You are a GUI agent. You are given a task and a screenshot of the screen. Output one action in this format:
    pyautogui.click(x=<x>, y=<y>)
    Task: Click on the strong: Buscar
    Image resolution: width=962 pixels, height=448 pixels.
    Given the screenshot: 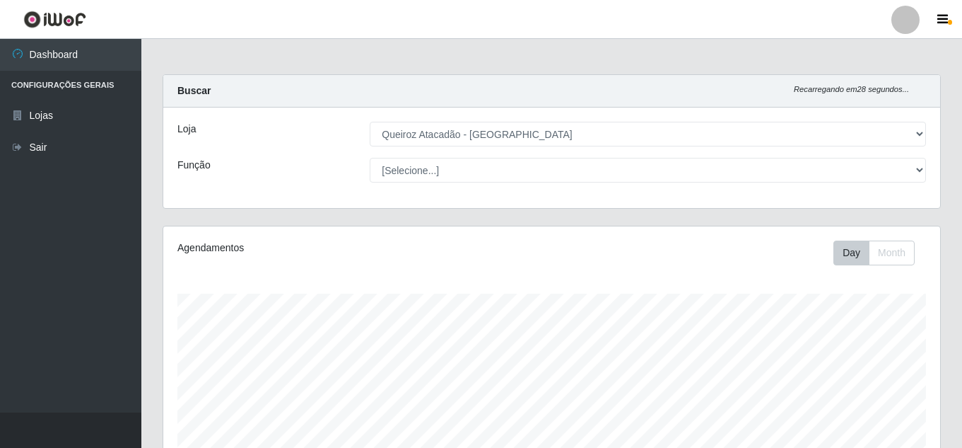 What is the action you would take?
    pyautogui.click(x=194, y=90)
    